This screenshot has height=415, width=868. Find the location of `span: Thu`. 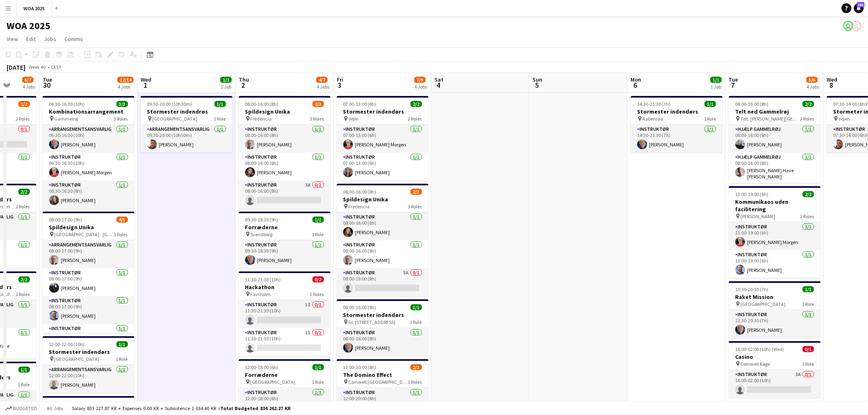

span: Thu is located at coordinates (244, 80).